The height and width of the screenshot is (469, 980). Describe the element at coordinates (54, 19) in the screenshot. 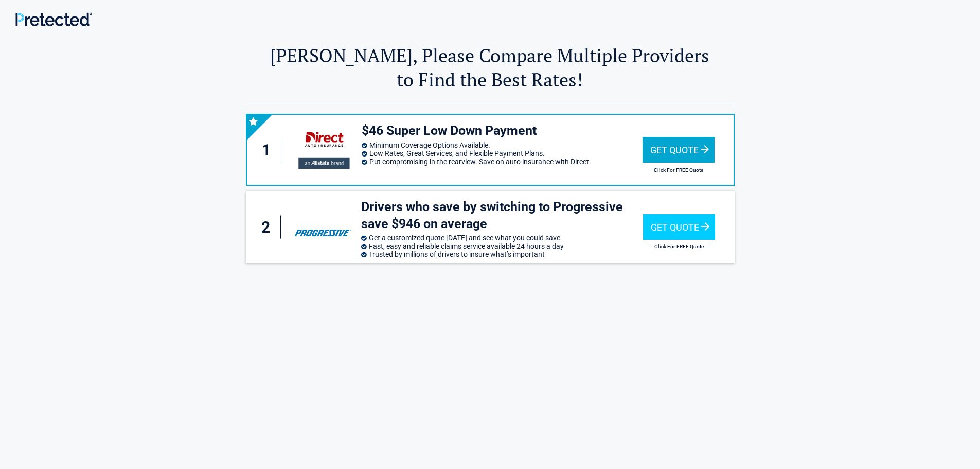

I see `img: Main Logo` at that location.